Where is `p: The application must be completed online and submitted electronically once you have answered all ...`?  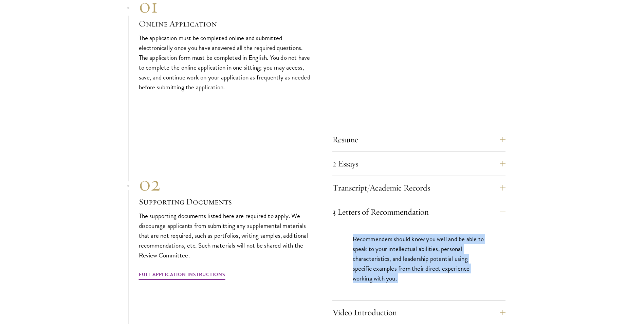 p: The application must be completed online and submitted electronically once you have answered all ... is located at coordinates (225, 63).